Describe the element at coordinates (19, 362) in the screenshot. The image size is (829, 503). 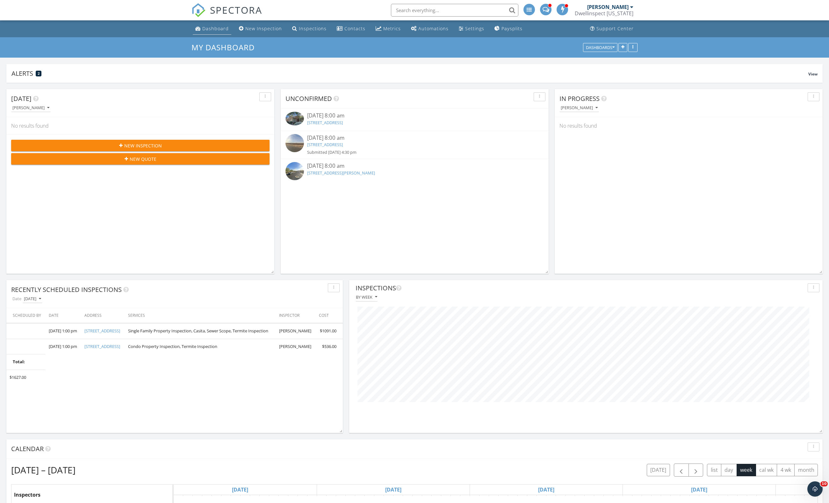
I see `b: Total:` at that location.